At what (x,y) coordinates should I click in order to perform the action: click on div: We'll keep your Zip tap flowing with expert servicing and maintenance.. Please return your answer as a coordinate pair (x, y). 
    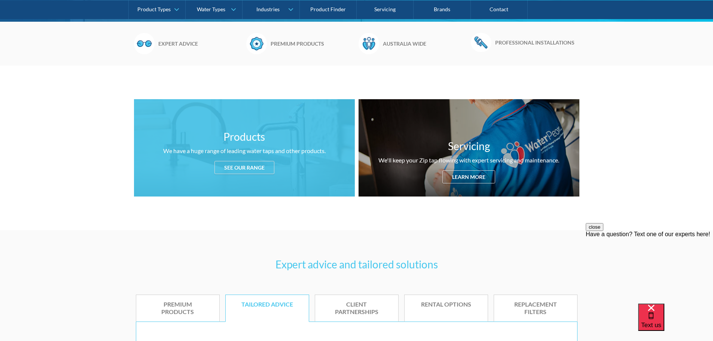
    Looking at the image, I should click on (468, 160).